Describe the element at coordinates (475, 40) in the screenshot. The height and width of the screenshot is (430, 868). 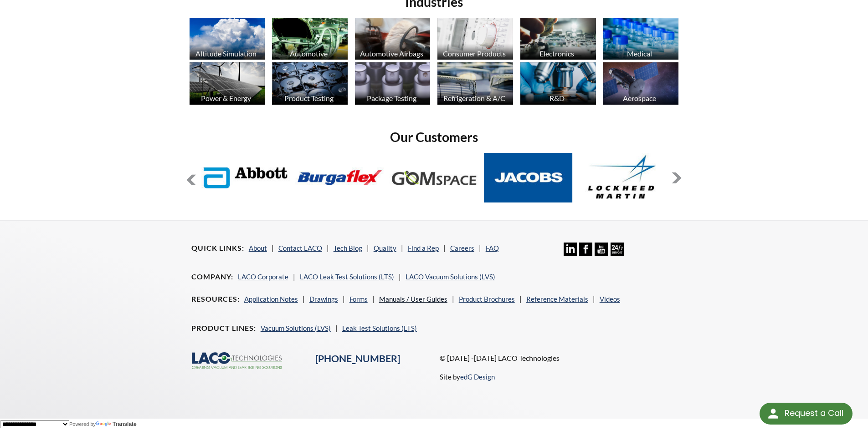
I see `a: Consumer Products` at that location.